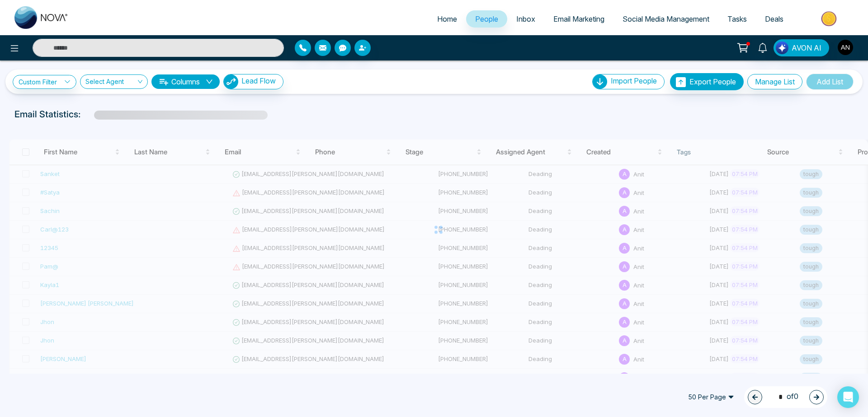  I want to click on span: Home, so click(447, 19).